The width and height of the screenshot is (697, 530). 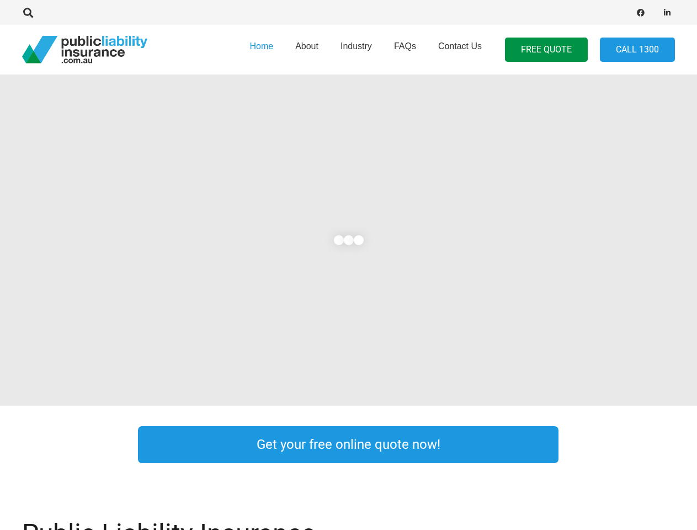 What do you see at coordinates (261, 50) in the screenshot?
I see `a: Home` at bounding box center [261, 50].